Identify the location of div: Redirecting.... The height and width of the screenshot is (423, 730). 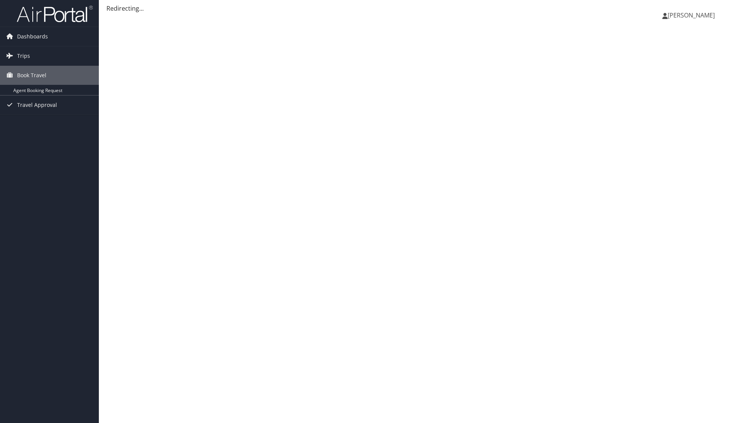
(415, 8).